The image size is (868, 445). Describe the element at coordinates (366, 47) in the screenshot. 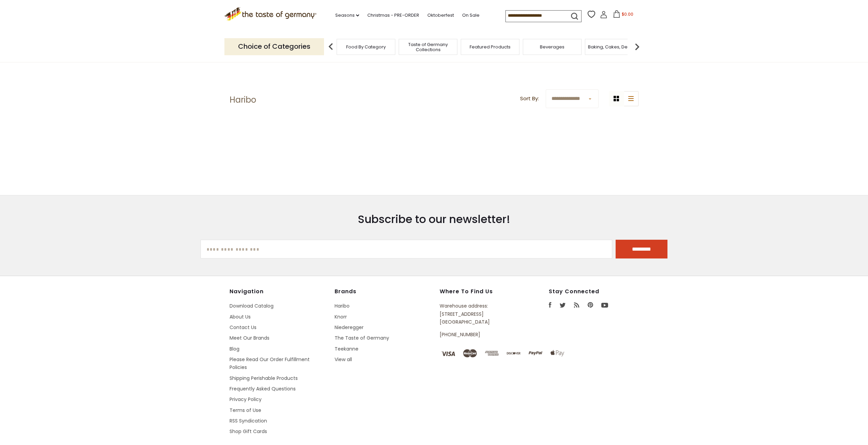

I see `a: Food By Category` at that location.